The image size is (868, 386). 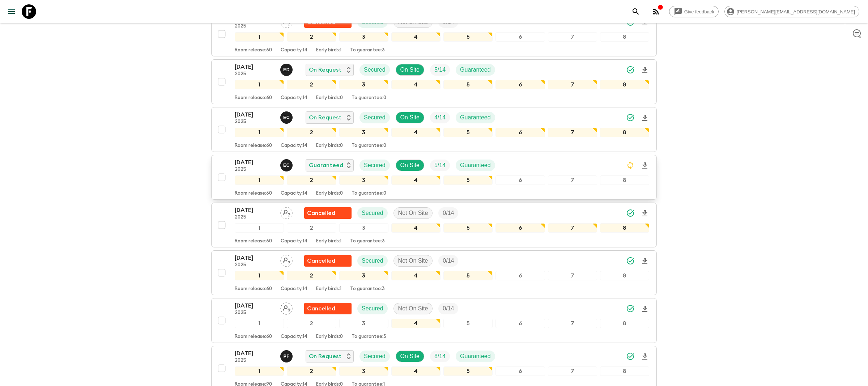 What do you see at coordinates (416, 276) in the screenshot?
I see `div: 4` at bounding box center [416, 276].